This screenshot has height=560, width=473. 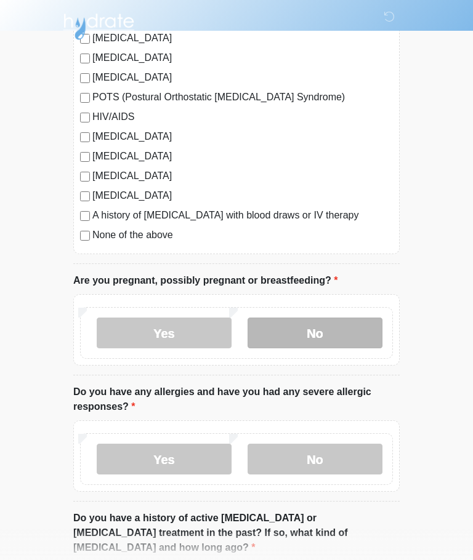 What do you see at coordinates (243, 235) in the screenshot?
I see `label: None of the above` at bounding box center [243, 235].